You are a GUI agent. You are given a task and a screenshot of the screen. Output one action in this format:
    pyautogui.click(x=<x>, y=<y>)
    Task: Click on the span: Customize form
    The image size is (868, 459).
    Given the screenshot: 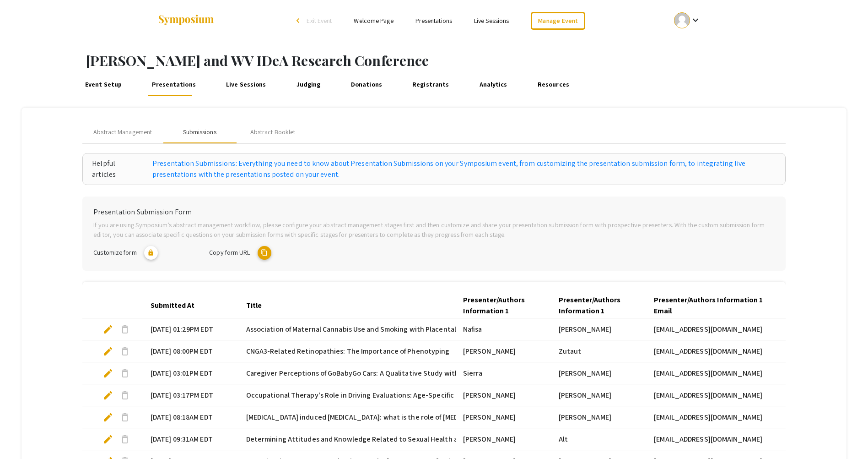 What is the action you would take?
    pyautogui.click(x=115, y=252)
    